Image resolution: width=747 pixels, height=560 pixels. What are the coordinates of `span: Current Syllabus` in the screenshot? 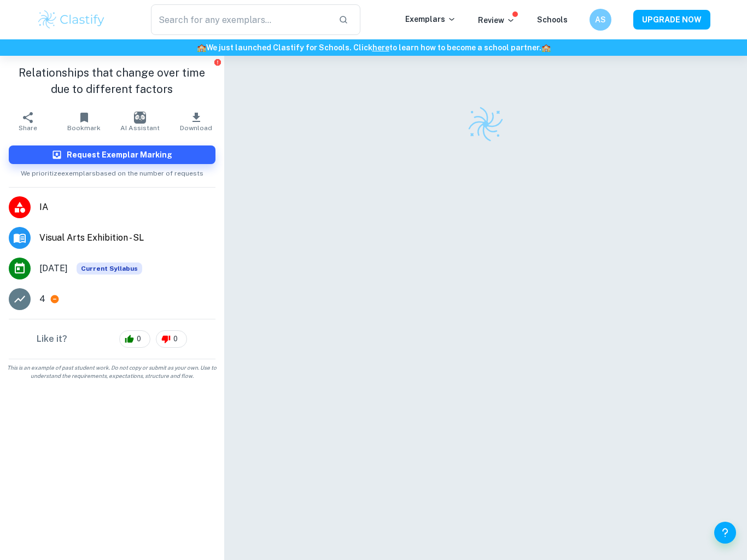 It's located at (109, 269).